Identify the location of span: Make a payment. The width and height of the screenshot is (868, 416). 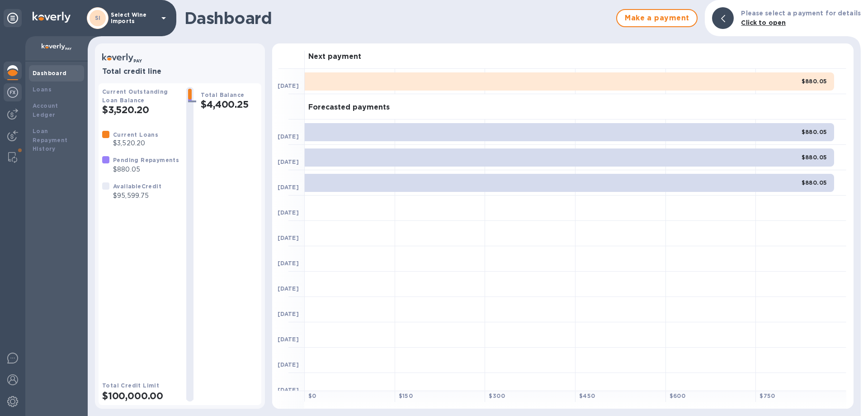
(657, 18).